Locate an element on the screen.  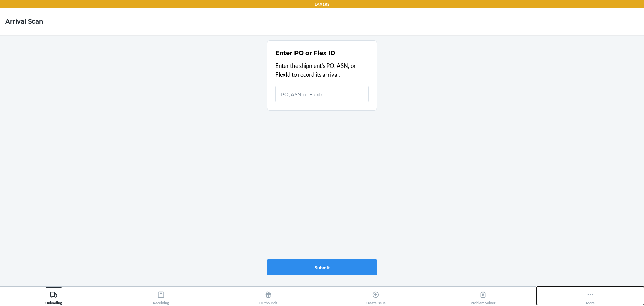
button: Create Issue is located at coordinates (376, 296).